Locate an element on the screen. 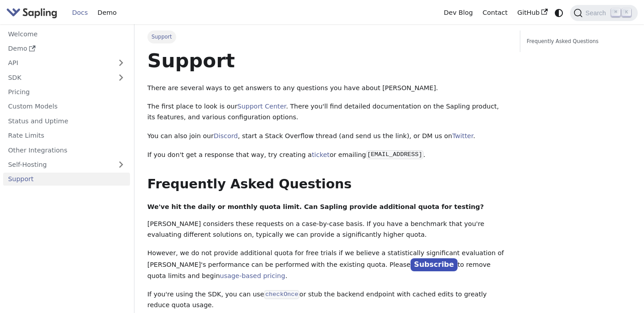  a: Pricing is located at coordinates (66, 92).